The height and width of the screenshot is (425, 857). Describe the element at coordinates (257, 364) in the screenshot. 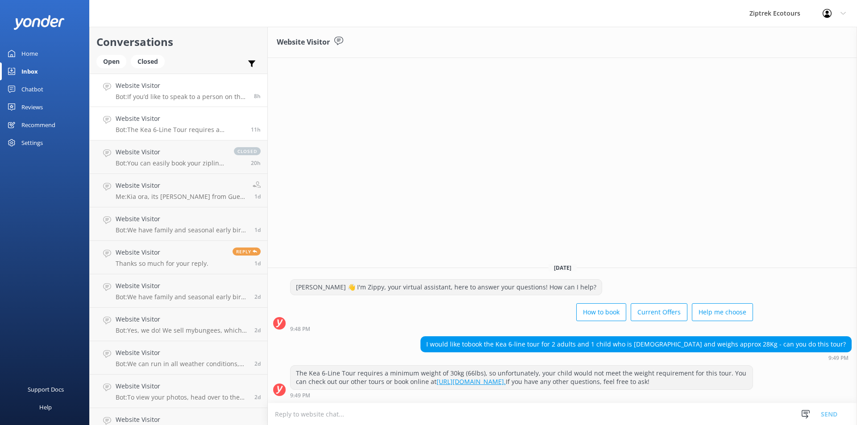

I see `span: Sep 04 2025 09:42pm (UTC +12:00) Pacific/Auckland` at that location.